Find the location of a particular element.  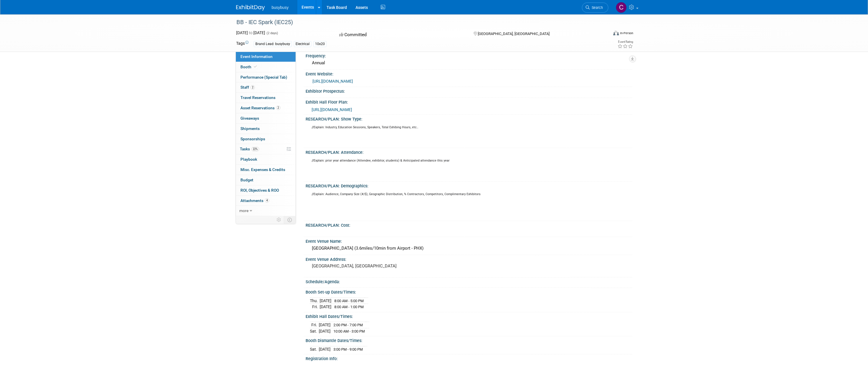

a: Event Information is located at coordinates (266, 56).